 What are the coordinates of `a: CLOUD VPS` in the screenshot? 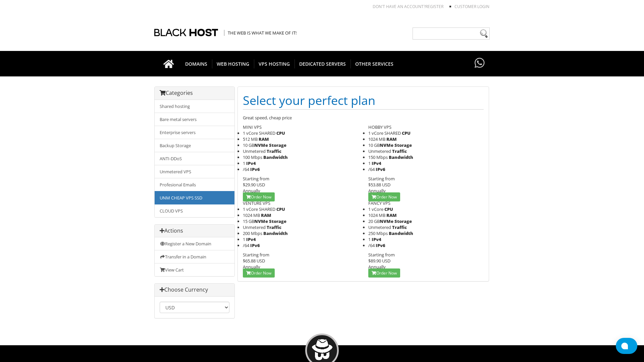 It's located at (194, 211).